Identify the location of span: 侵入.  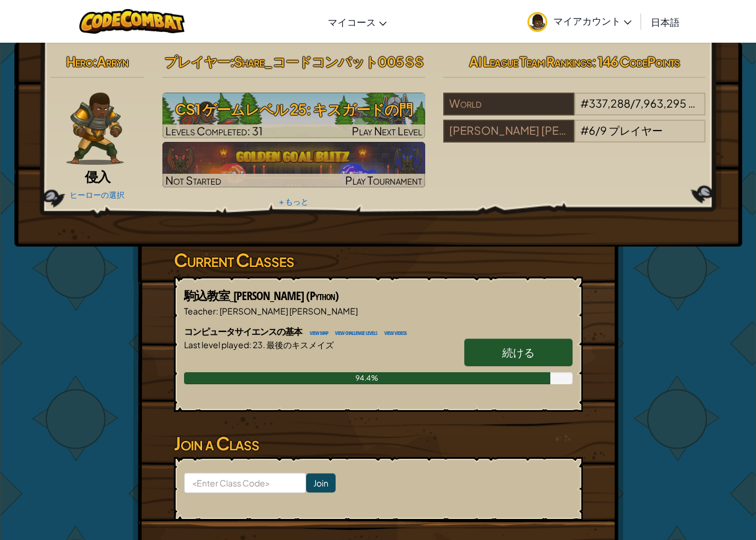
(97, 176).